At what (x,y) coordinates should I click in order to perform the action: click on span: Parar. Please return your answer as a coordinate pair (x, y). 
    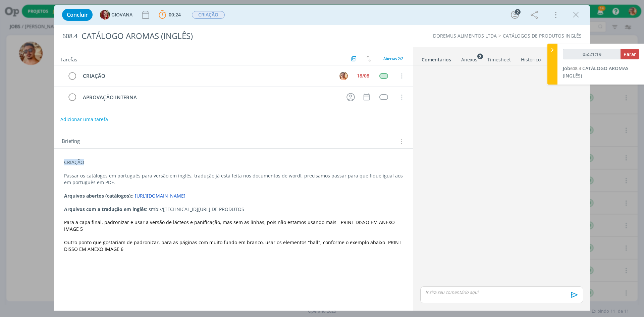
    Looking at the image, I should click on (630, 54).